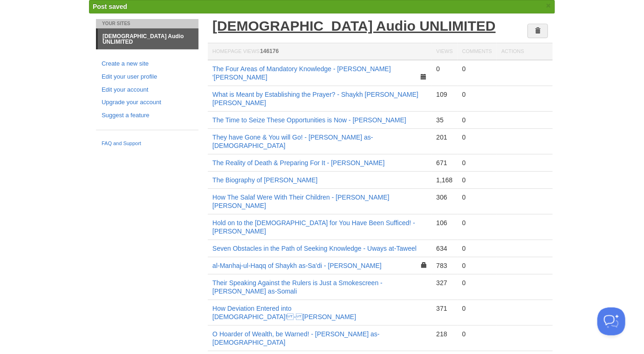  I want to click on div: 783, so click(444, 266).